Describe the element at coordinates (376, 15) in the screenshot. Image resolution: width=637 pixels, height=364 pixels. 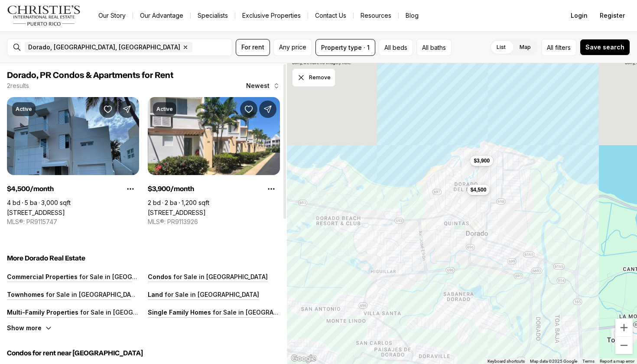
I see `a: Resources` at that location.